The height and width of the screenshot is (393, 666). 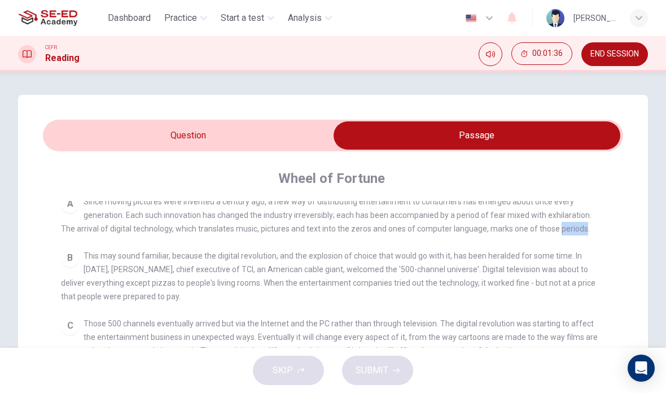 What do you see at coordinates (47, 18) in the screenshot?
I see `img: SE-ED Academy logo` at bounding box center [47, 18].